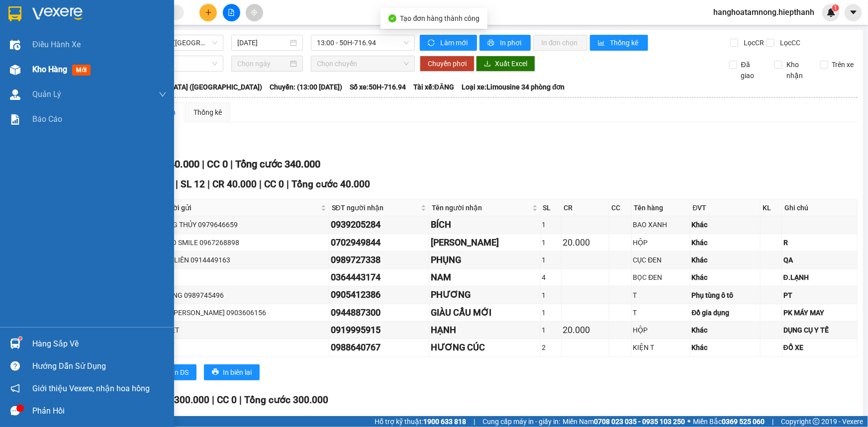 The height and width of the screenshot is (427, 868). What do you see at coordinates (618, 43) in the screenshot?
I see `button: bar-chartThống kê` at bounding box center [618, 43].